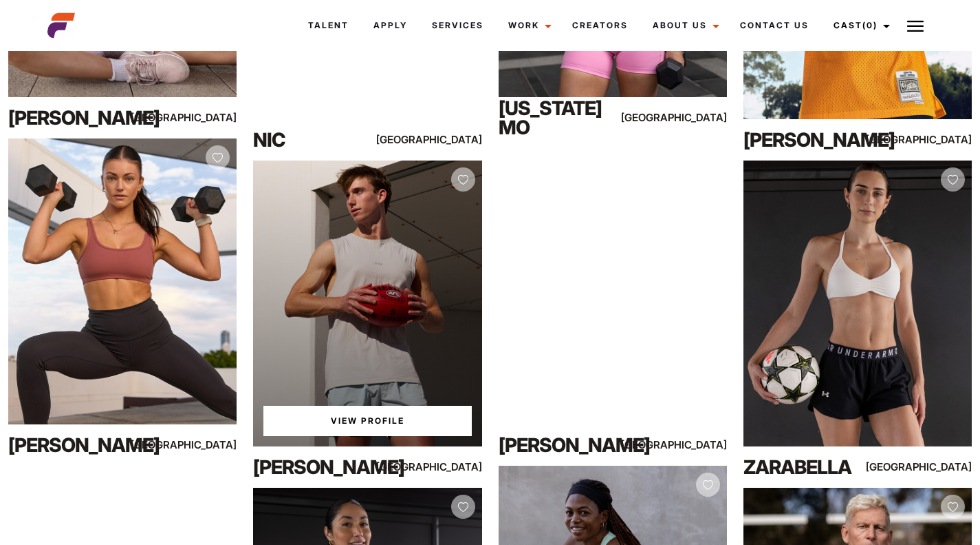 The height and width of the screenshot is (545, 980). I want to click on a: Cast(0), so click(860, 25).